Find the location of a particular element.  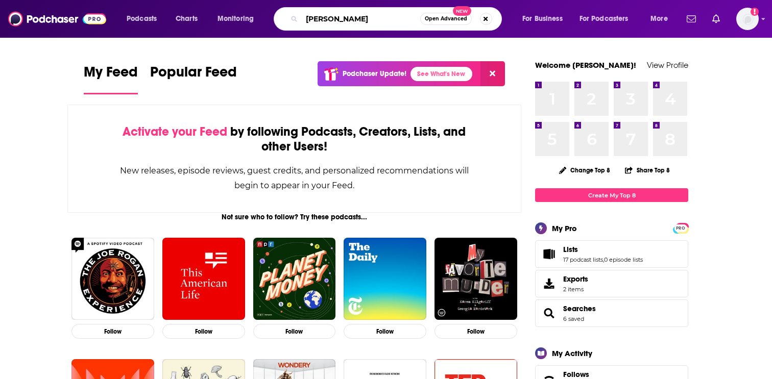

div: by following Podcasts, Creators, Lists, and other Users! is located at coordinates (294, 139).